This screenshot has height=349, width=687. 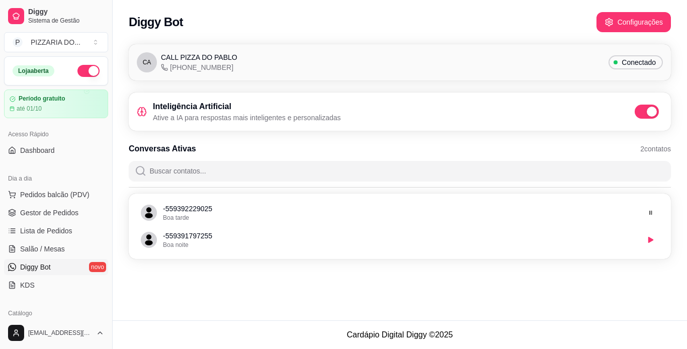 What do you see at coordinates (176, 218) in the screenshot?
I see `span: Boa tarde` at bounding box center [176, 218].